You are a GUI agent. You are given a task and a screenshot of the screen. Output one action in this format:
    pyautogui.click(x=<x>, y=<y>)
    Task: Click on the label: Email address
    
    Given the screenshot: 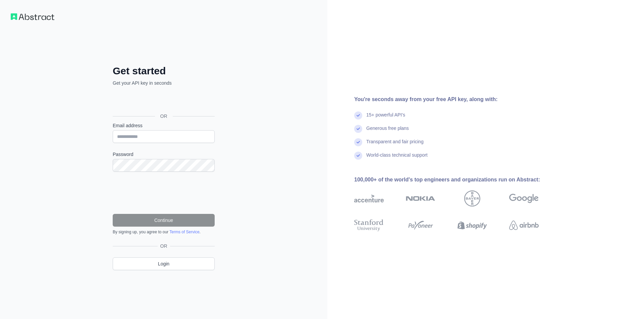 What is the action you would take?
    pyautogui.click(x=163, y=126)
    